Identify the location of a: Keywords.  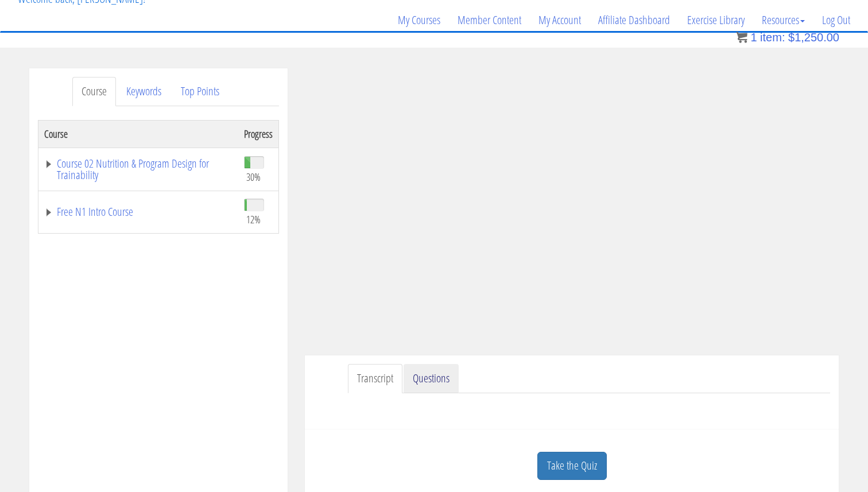
(143, 92).